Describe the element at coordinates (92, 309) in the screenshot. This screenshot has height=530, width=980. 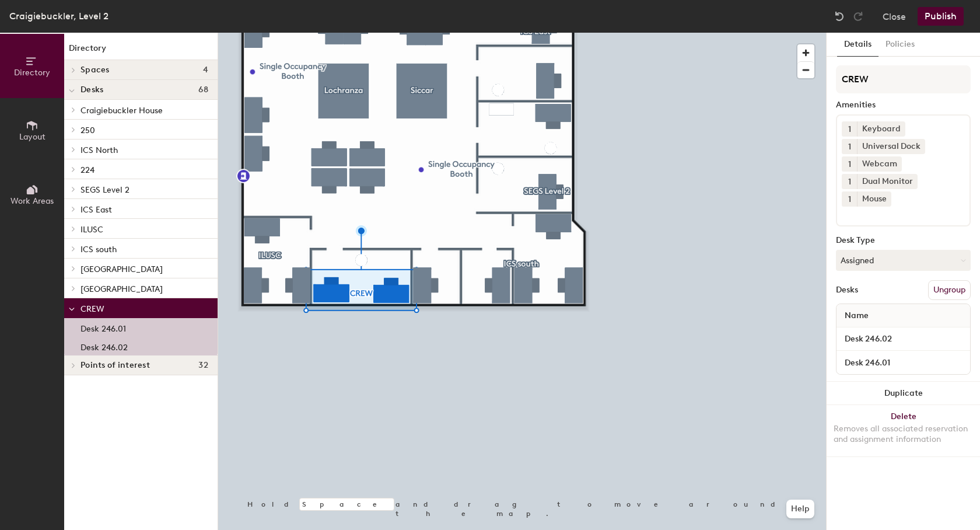
I see `span: CREW` at that location.